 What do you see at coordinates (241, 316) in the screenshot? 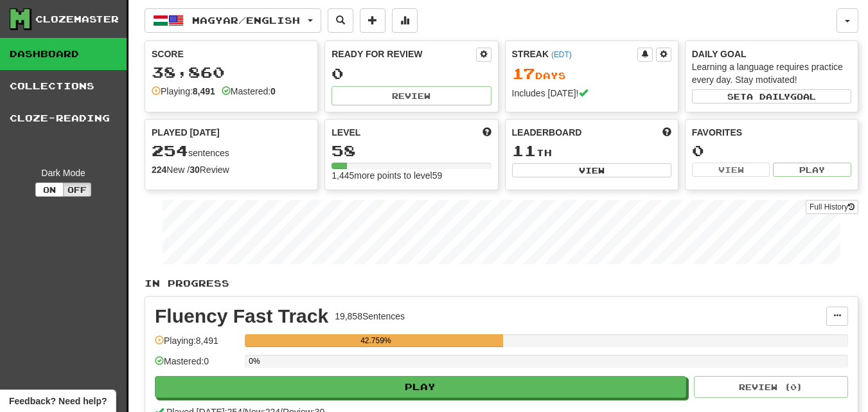
I see `div: Fluency Fast Track` at bounding box center [241, 316].